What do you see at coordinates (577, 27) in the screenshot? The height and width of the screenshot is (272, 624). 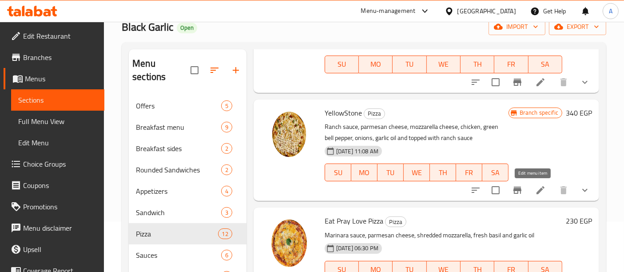 I see `span: export` at bounding box center [577, 27].